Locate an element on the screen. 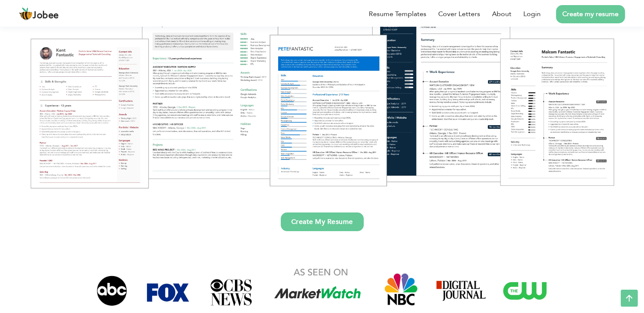 The height and width of the screenshot is (313, 644). img: jobee.io is located at coordinates (26, 14).